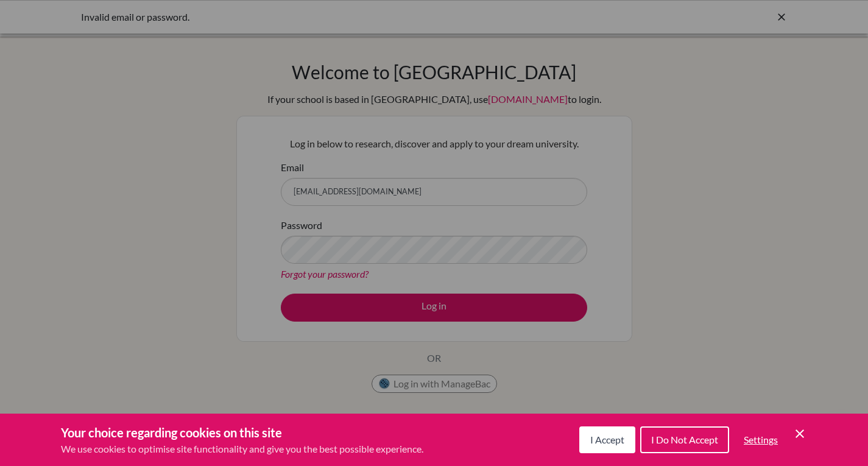 The width and height of the screenshot is (868, 466). Describe the element at coordinates (242, 449) in the screenshot. I see `p: We use cookies to optimise site functionality and give you the best possible experience.` at that location.